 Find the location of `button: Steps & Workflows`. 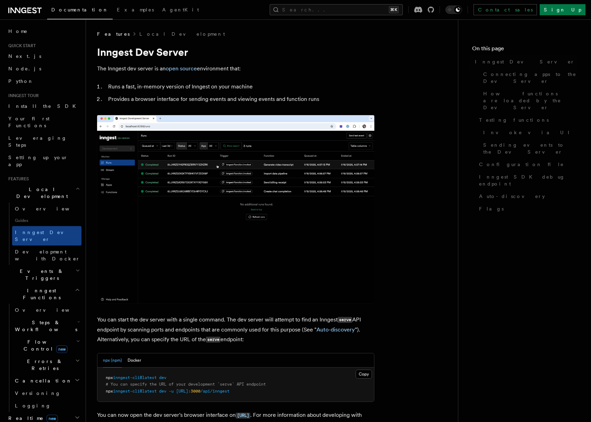

button: Steps & Workflows is located at coordinates (47, 326).